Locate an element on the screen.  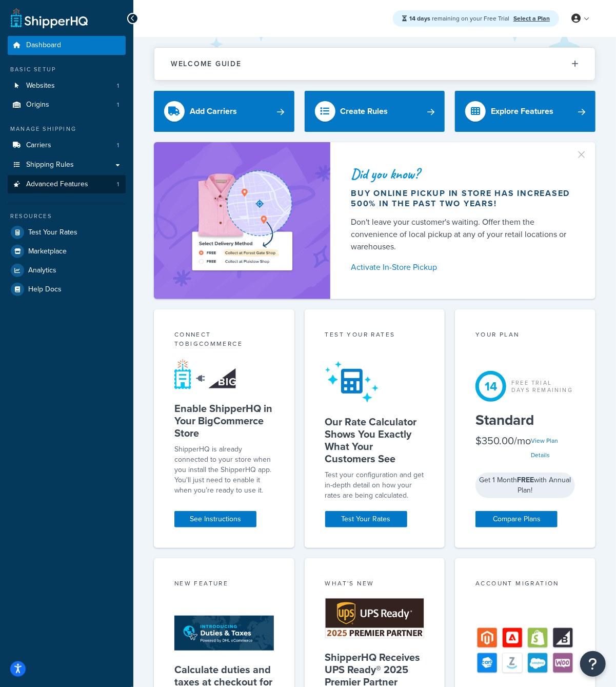
a: Help Docs is located at coordinates (67, 289).